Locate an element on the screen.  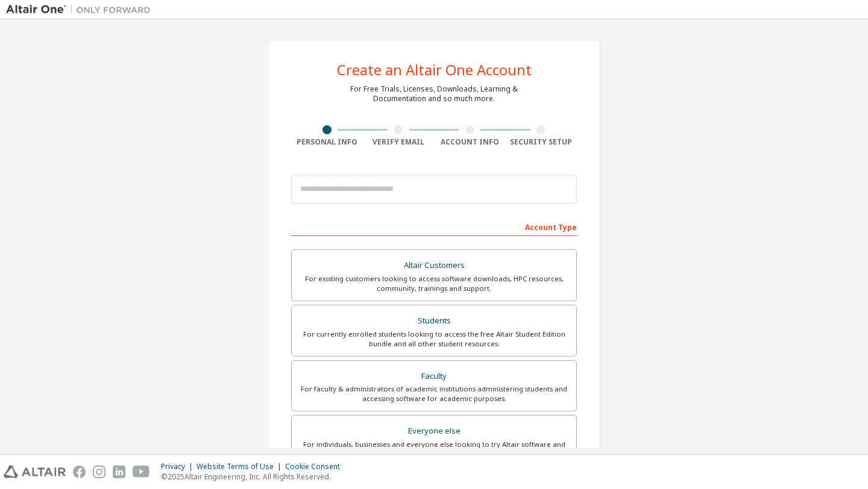
div: For currently enrolled students looking to access the free Altair Student Edition bundle and all ... is located at coordinates (434, 340).